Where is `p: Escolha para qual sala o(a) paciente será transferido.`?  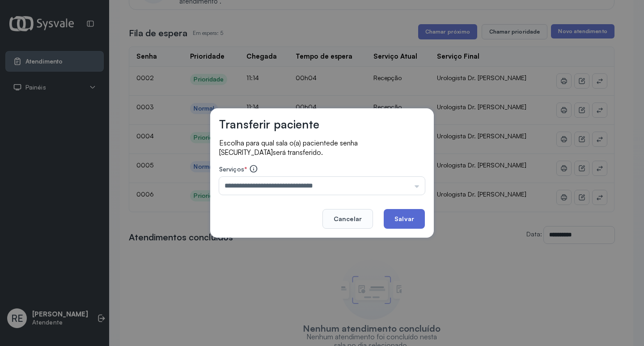
p: Escolha para qual sala o(a) paciente será transferido. is located at coordinates (322, 148).